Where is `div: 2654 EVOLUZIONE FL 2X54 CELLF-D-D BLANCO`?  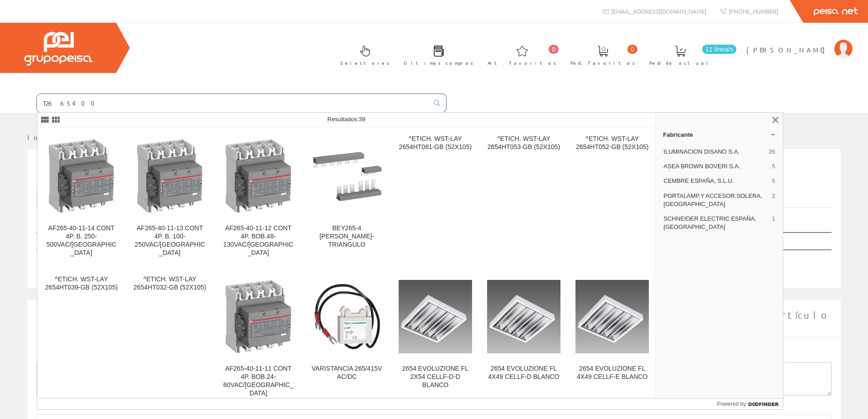
div: 2654 EVOLUZIONE FL 2X54 CELLF-D-D BLANCO is located at coordinates (436, 377).